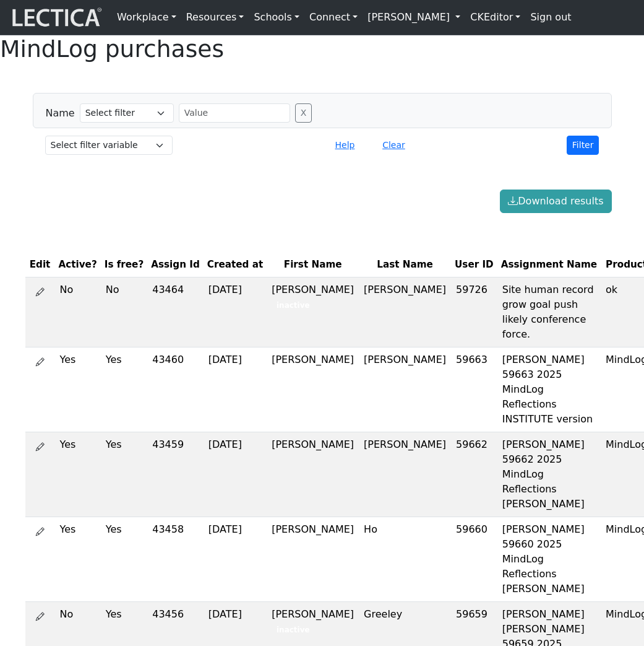  What do you see at coordinates (60, 113) in the screenshot?
I see `div: Name` at bounding box center [60, 113].